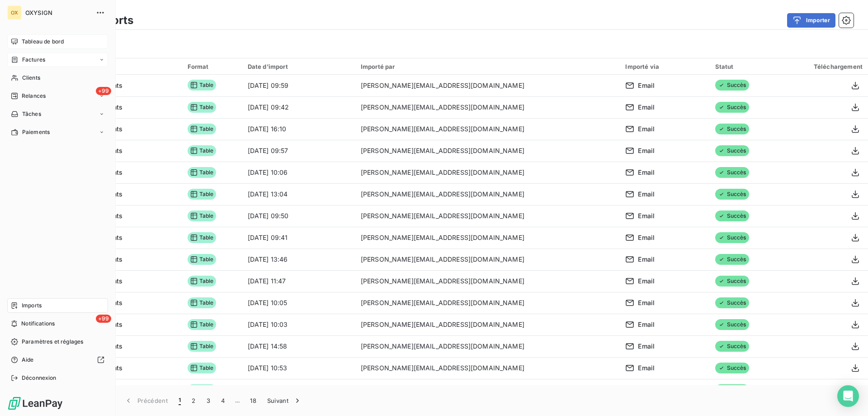 This screenshot has height=416, width=868. What do you see at coordinates (31, 78) in the screenshot?
I see `span: Clients` at bounding box center [31, 78].